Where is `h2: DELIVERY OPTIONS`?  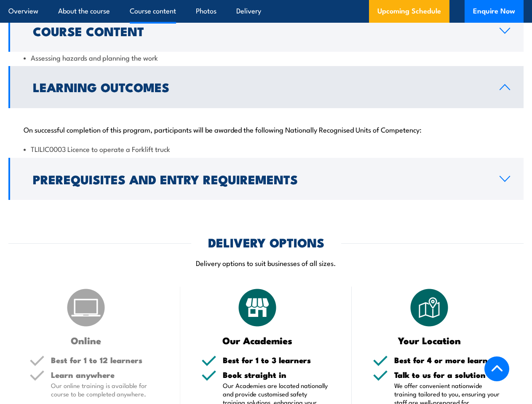
h2: DELIVERY OPTIONS is located at coordinates (266, 242).